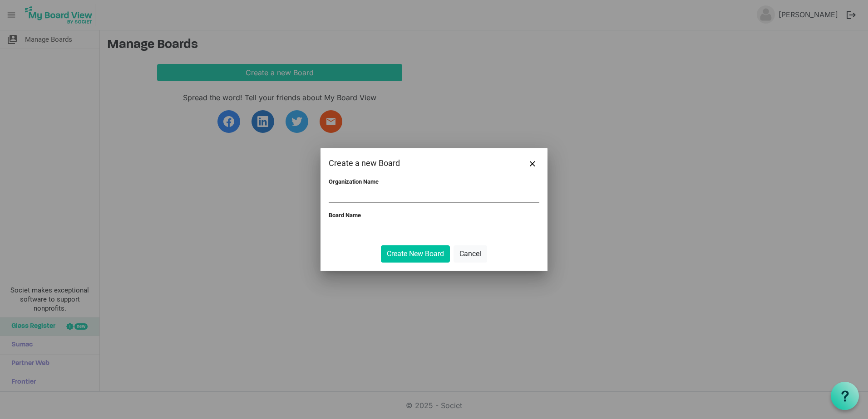 Image resolution: width=868 pixels, height=419 pixels. I want to click on button: Close, so click(532, 164).